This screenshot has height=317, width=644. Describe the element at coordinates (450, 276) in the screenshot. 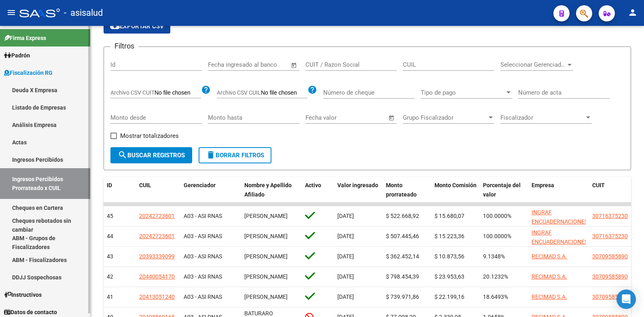

I see `span: $ 23.953,63` at that location.